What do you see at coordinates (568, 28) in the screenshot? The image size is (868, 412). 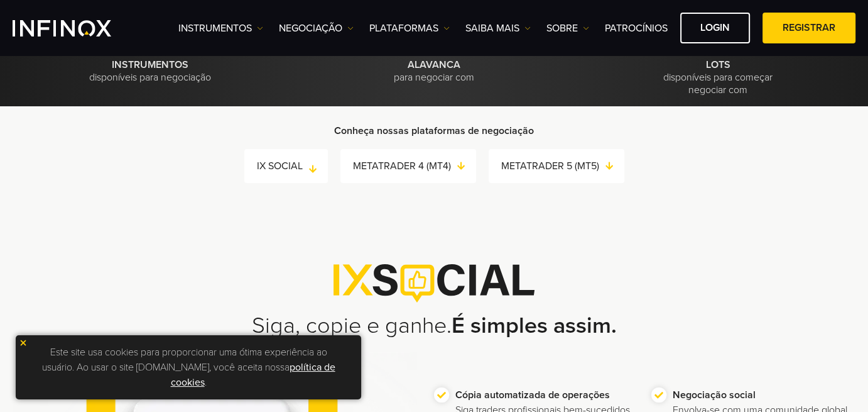 I see `a: SOBRE` at bounding box center [568, 28].